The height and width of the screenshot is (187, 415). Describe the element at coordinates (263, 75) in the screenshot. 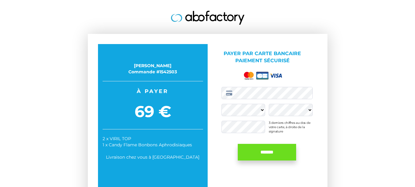

I see `img: cb.png` at that location.